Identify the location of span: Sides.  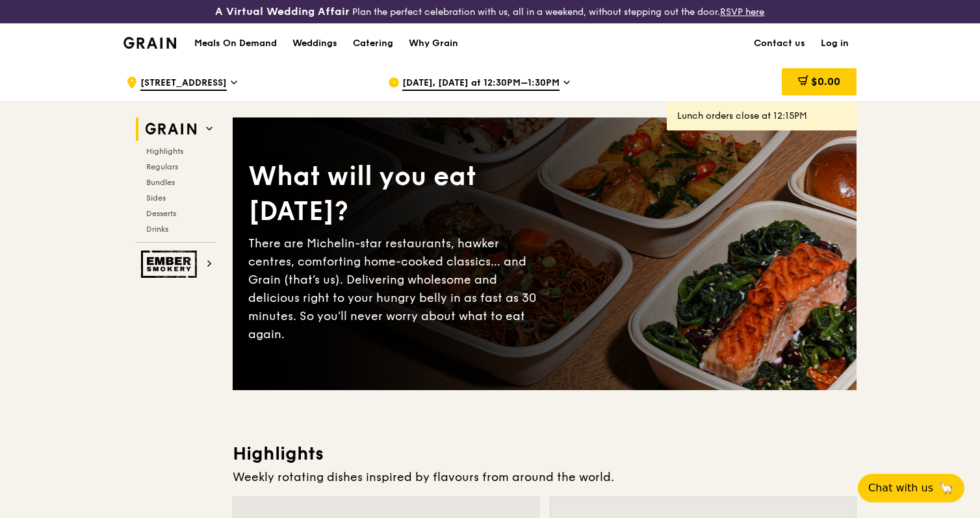
(156, 198).